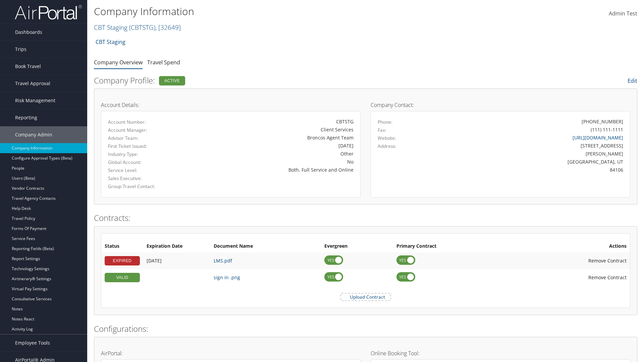 Image resolution: width=644 pixels, height=362 pixels. Describe the element at coordinates (172, 81) in the screenshot. I see `div: Active` at that location.